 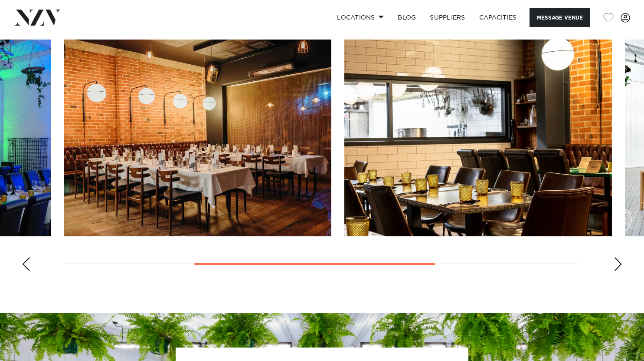 What do you see at coordinates (498, 17) in the screenshot?
I see `a: Capacities` at bounding box center [498, 17].